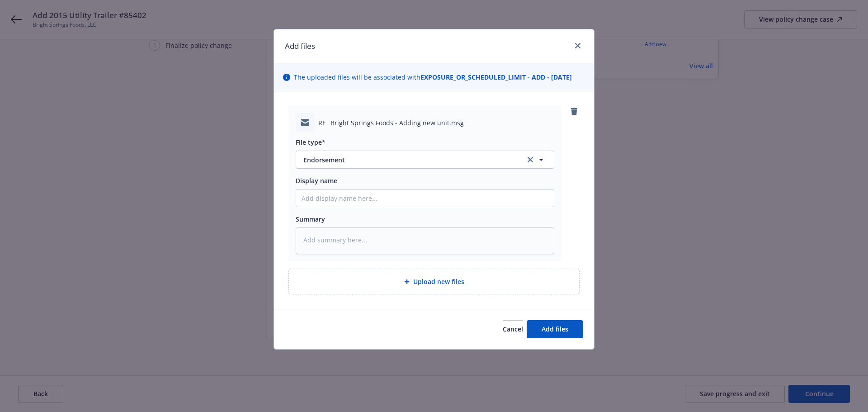 The width and height of the screenshot is (868, 412). What do you see at coordinates (555, 329) in the screenshot?
I see `span: Add files` at bounding box center [555, 329].